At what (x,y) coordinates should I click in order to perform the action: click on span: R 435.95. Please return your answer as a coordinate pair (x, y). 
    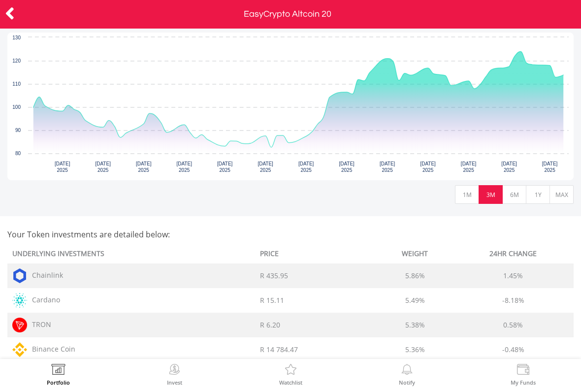
    Looking at the image, I should click on (274, 275).